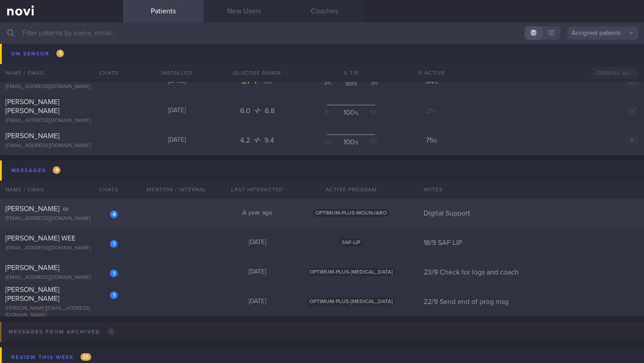 The width and height of the screenshot is (644, 363). I want to click on span: SAF-LIP, so click(351, 242).